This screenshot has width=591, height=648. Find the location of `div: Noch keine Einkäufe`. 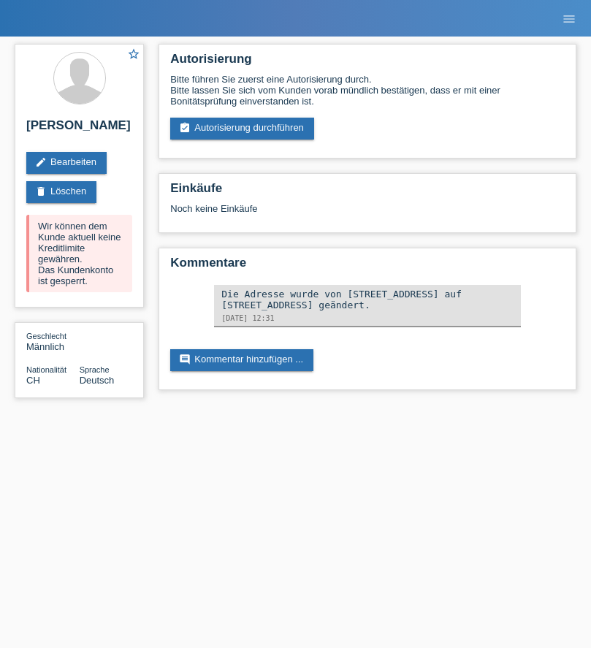

div: Noch keine Einkäufe is located at coordinates (367, 214).